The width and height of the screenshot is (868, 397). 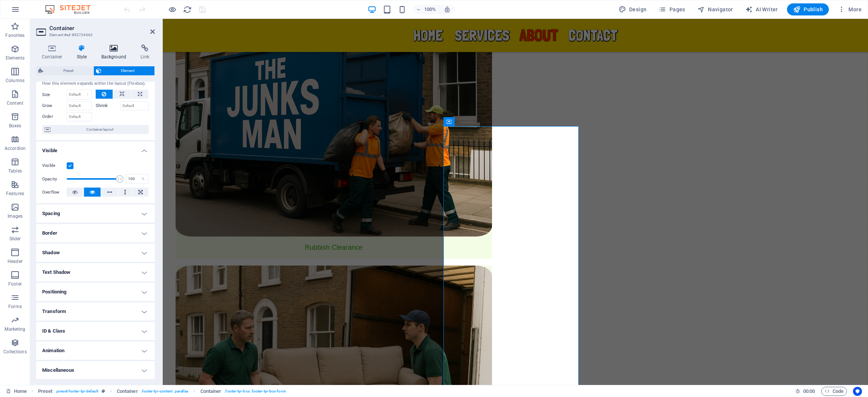 What do you see at coordinates (255, 391) in the screenshot?
I see `span: . footer-tyr-box .footer-tyr-box-form` at bounding box center [255, 391].